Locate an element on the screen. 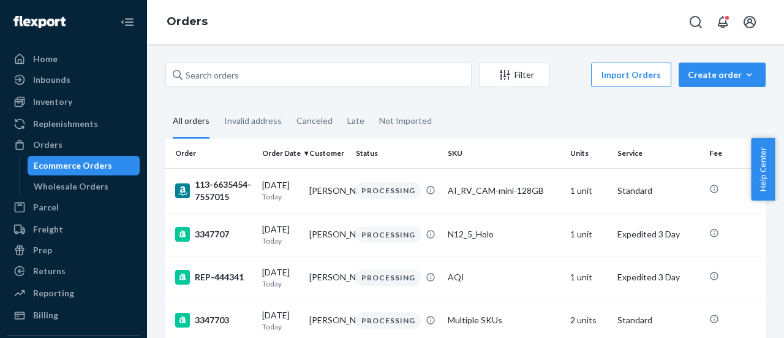  div: All orders is located at coordinates (191, 121).